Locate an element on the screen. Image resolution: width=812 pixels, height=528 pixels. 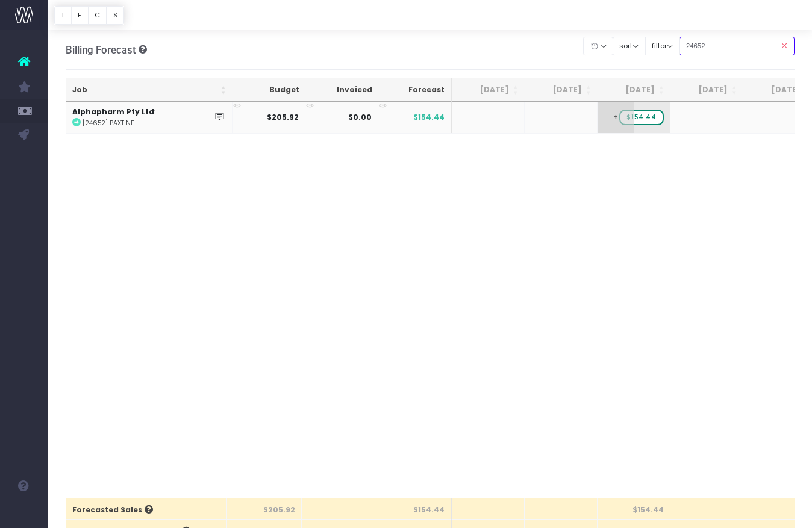
button: T is located at coordinates (62, 15).